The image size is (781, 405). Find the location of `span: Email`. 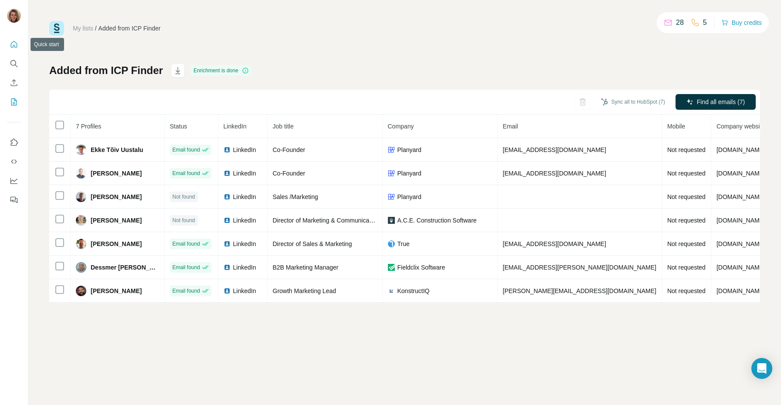

span: Email is located at coordinates (511, 126).